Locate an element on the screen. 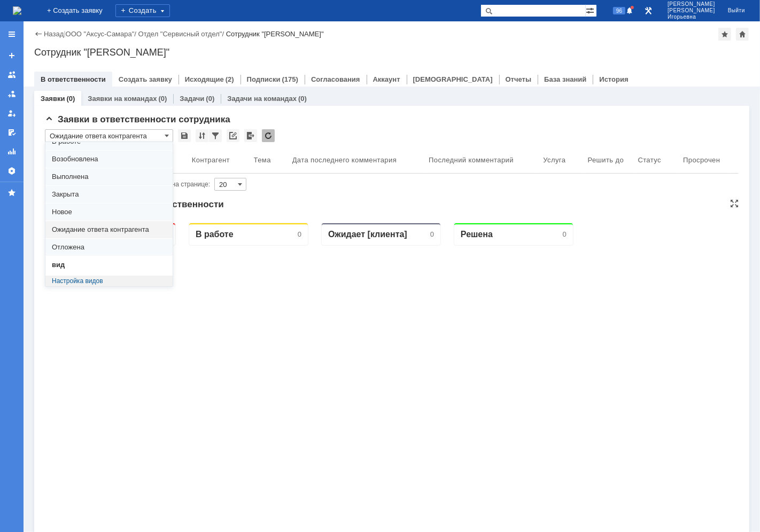 The height and width of the screenshot is (532, 760). div: Обновлять список is located at coordinates (268, 136).